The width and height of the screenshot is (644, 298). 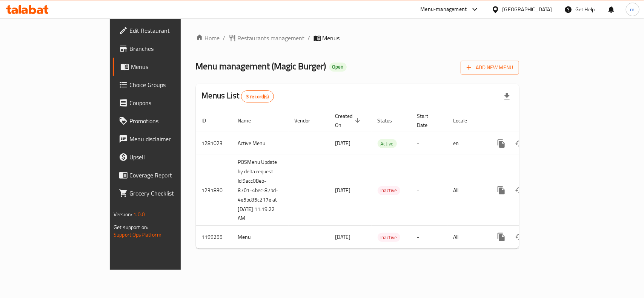 What do you see at coordinates (170, 49) in the screenshot?
I see `span: Branches` at bounding box center [170, 49].